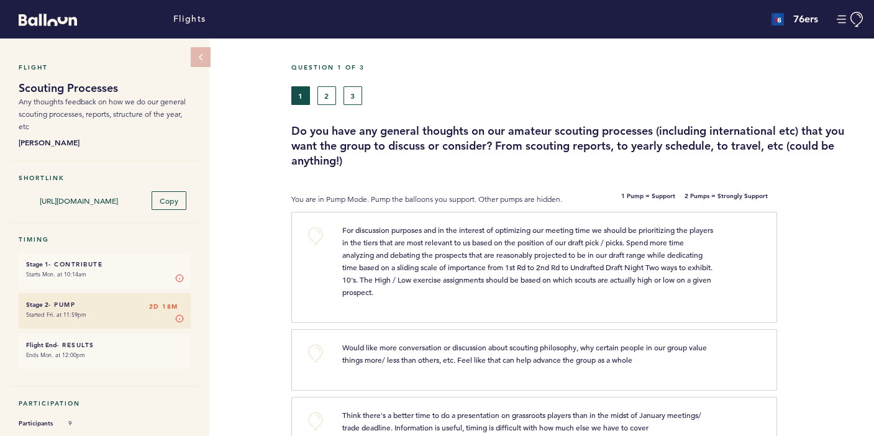  I want to click on h5: Shortlink, so click(104, 178).